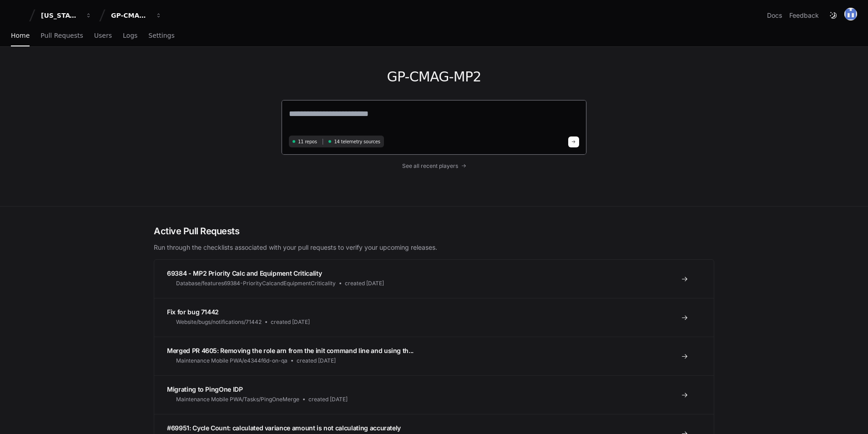 This screenshot has width=868, height=434. I want to click on a: See all recent players, so click(434, 166).